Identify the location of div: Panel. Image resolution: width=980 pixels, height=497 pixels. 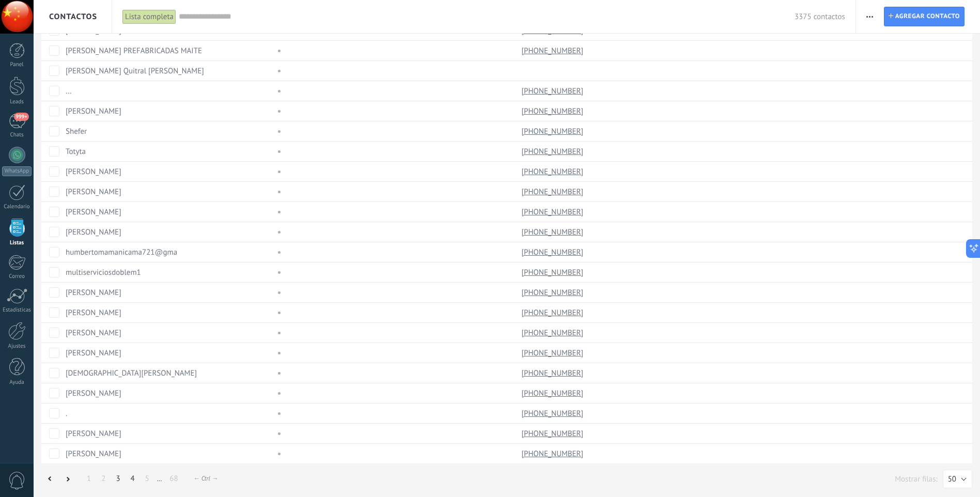
(17, 65).